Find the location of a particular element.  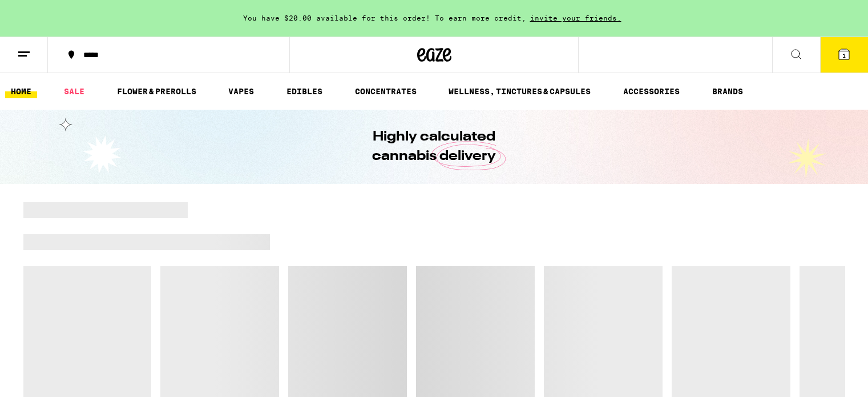

h1: Highly calculated cannabis delivery is located at coordinates (434, 147).